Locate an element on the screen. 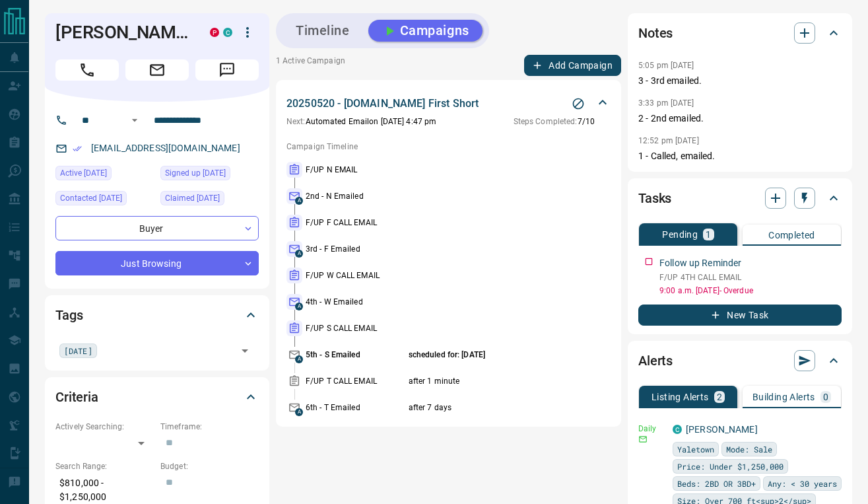 This screenshot has width=868, height=504. span: Beds: 2BD OR 3BD+ is located at coordinates (716, 483).